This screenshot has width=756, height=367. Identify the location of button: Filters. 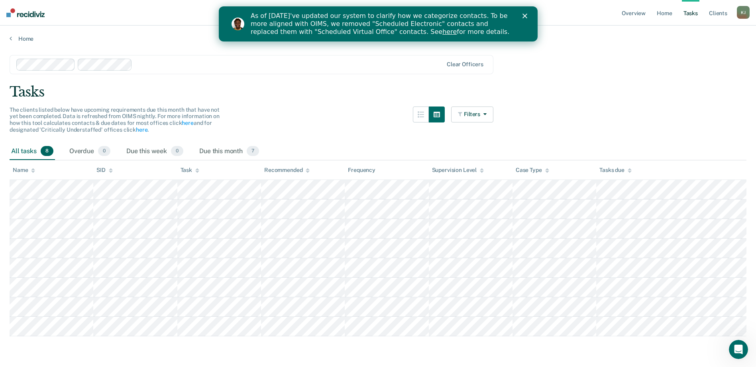
(472, 114).